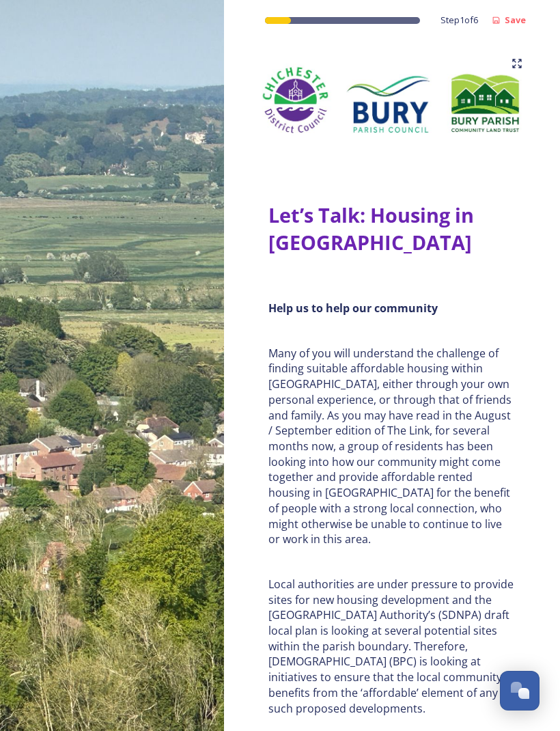 This screenshot has height=731, width=560. I want to click on span: Step 1 of 6, so click(459, 19).